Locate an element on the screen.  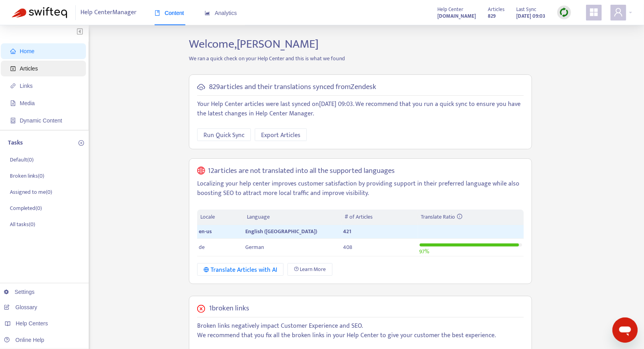
a: Learn More is located at coordinates (310, 270).